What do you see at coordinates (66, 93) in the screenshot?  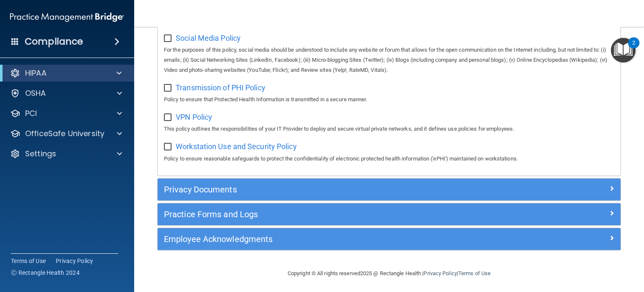 I see `a: OSHA` at bounding box center [66, 93].